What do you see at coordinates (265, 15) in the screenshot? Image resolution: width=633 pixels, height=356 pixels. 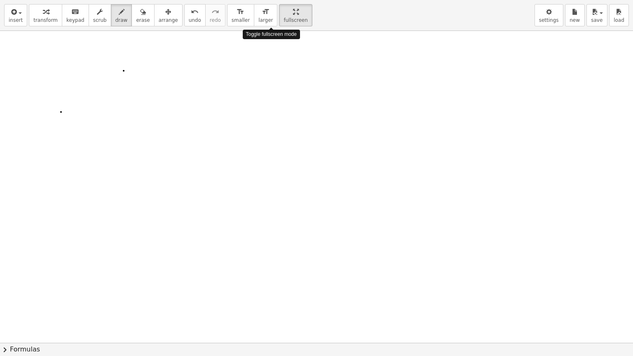 I see `button: format_sizelarger` at bounding box center [265, 15].